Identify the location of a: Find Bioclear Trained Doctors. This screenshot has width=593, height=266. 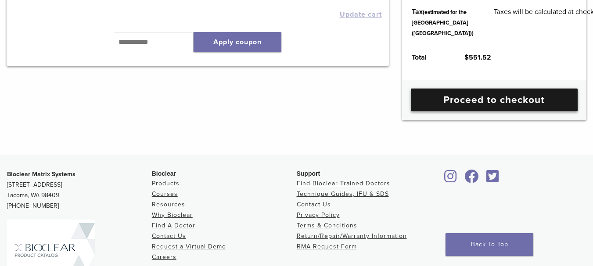
(343, 184).